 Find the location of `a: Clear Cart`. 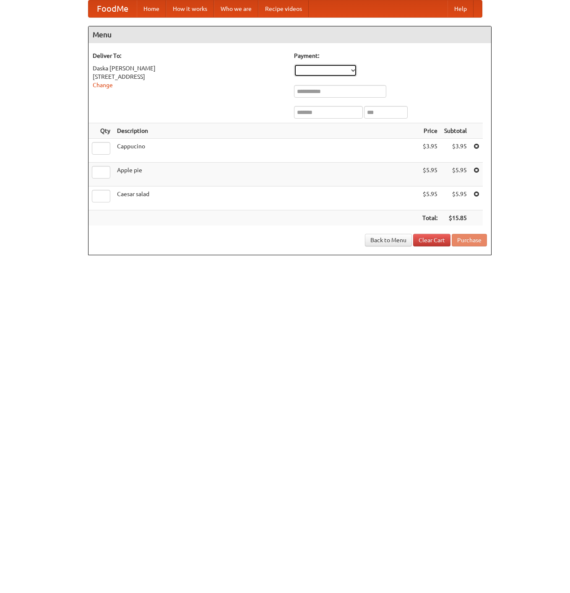

a: Clear Cart is located at coordinates (432, 240).